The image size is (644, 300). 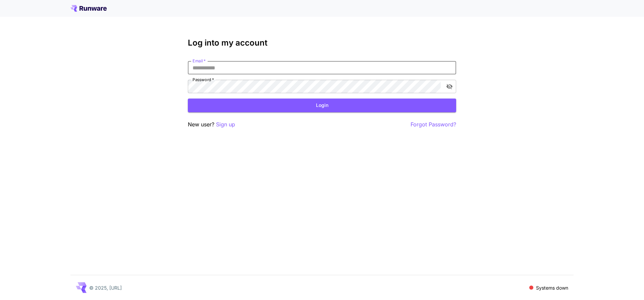 What do you see at coordinates (552, 288) in the screenshot?
I see `p: Systems down` at bounding box center [552, 288].